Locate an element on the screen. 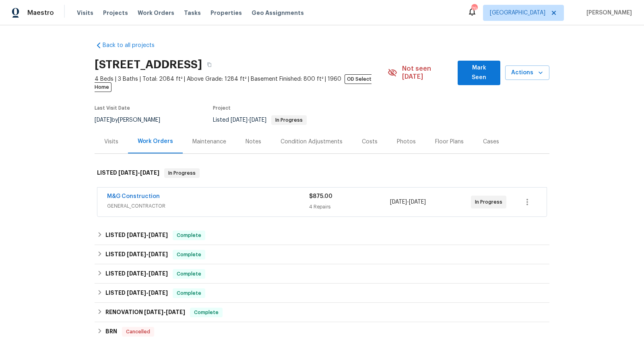 This screenshot has width=644, height=347. div: 79 is located at coordinates (474, 9).